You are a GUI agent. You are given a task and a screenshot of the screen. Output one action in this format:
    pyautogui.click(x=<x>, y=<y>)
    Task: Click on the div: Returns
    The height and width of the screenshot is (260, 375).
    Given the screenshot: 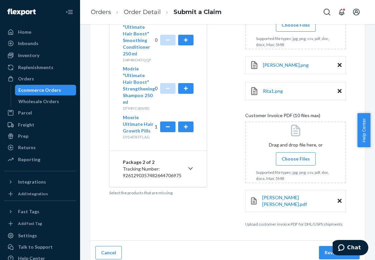 What is the action you would take?
    pyautogui.click(x=27, y=147)
    